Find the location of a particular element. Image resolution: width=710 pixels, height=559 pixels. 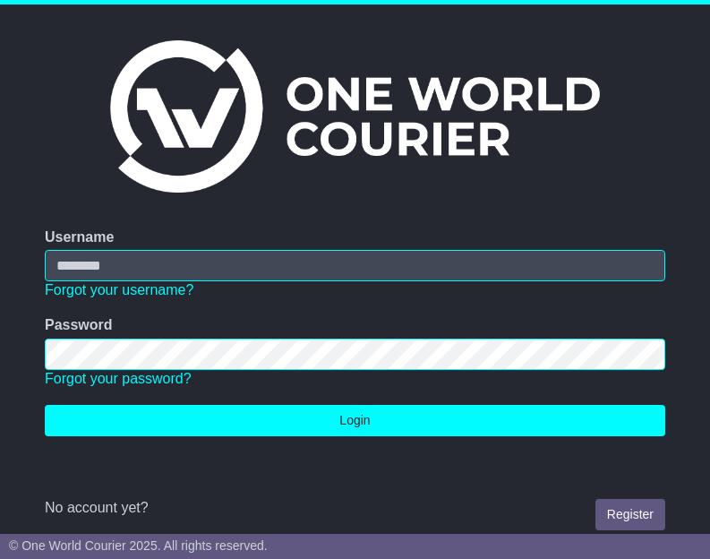

button: Login is located at coordinates (355, 420).